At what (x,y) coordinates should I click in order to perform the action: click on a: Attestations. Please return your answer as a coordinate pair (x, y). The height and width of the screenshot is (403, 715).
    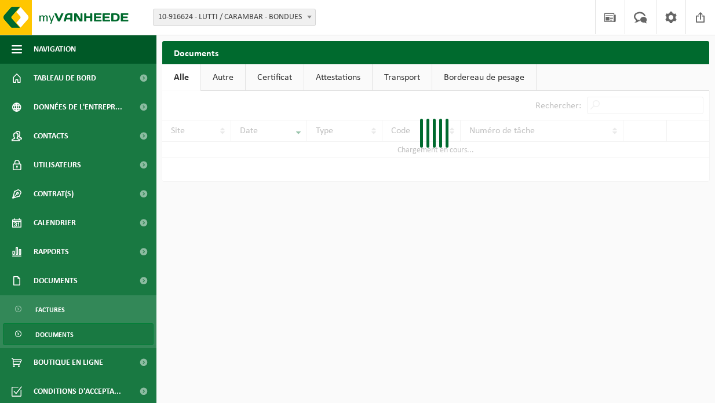
    Looking at the image, I should click on (338, 78).